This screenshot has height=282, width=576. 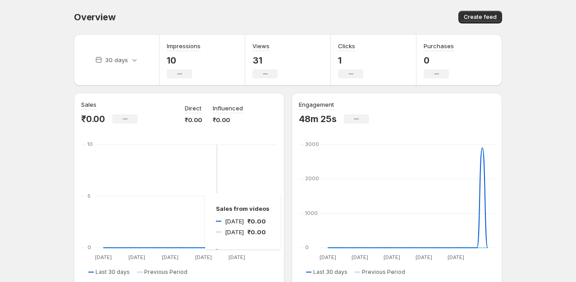 What do you see at coordinates (193, 108) in the screenshot?
I see `p: Direct` at bounding box center [193, 108].